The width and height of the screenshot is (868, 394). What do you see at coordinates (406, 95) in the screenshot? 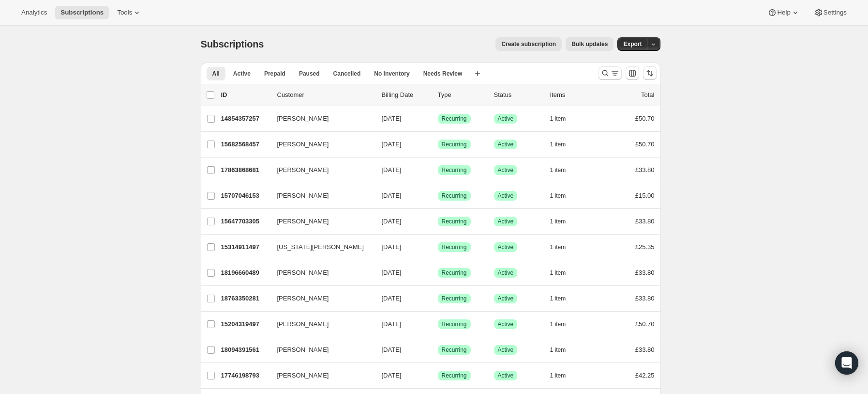
I see `p: Billing Date` at bounding box center [406, 95].